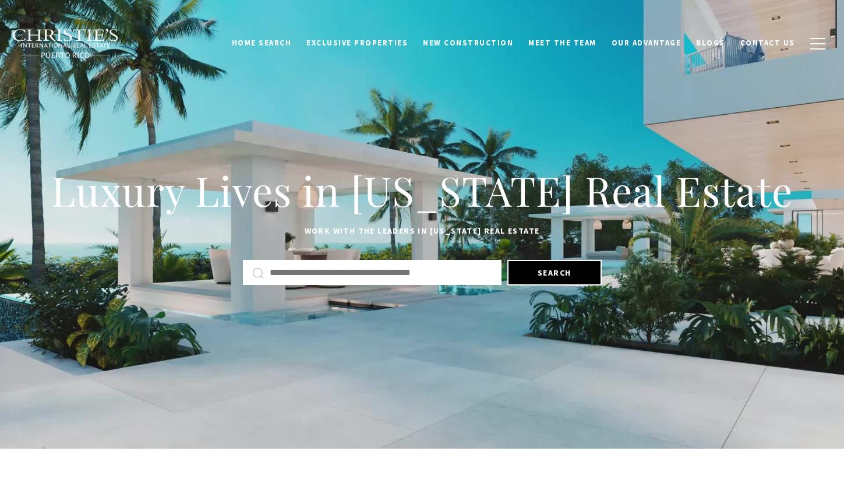 The height and width of the screenshot is (504, 844). What do you see at coordinates (357, 43) in the screenshot?
I see `span: Exclusive Properties` at bounding box center [357, 43].